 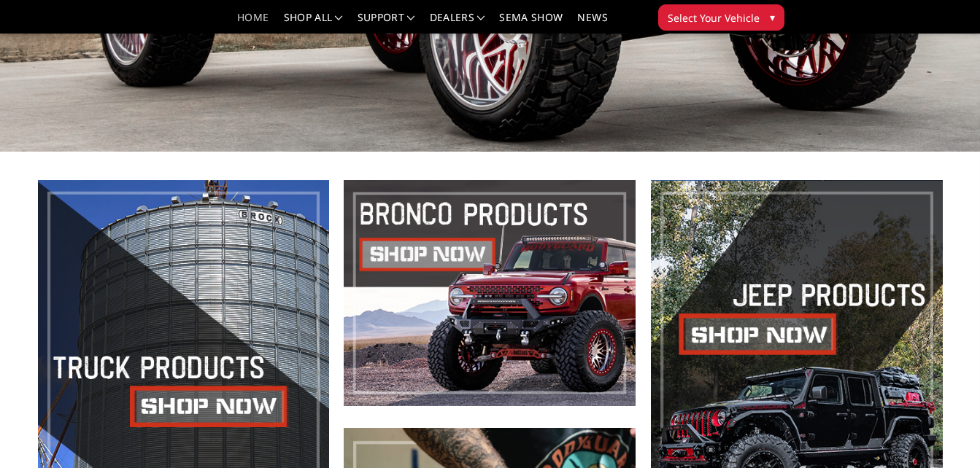 I want to click on span: Select Your Vehicle, so click(x=713, y=18).